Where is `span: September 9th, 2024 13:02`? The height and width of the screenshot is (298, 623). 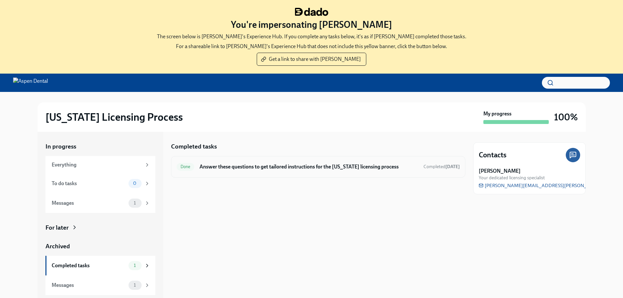 span: September 9th, 2024 13:02 is located at coordinates (441, 166).